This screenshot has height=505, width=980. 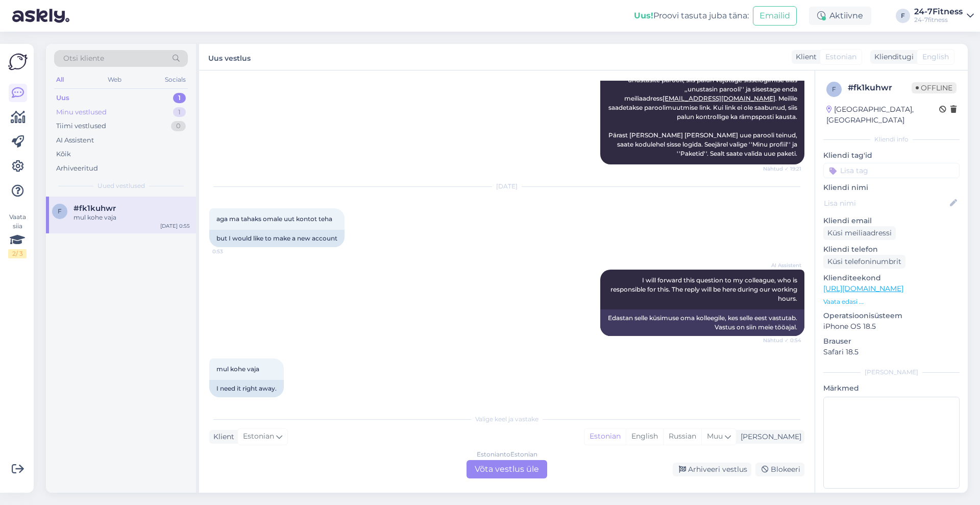 I want to click on div: Uus, so click(x=62, y=98).